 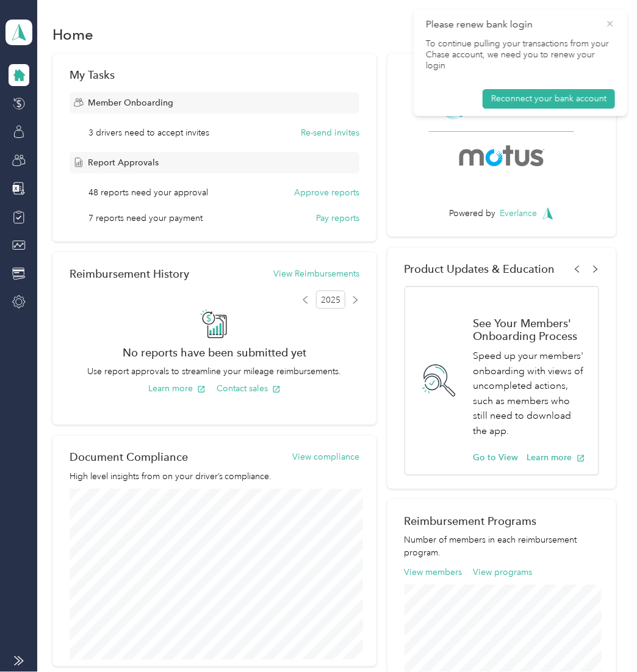 I want to click on h2: Document Compliance, so click(x=129, y=457).